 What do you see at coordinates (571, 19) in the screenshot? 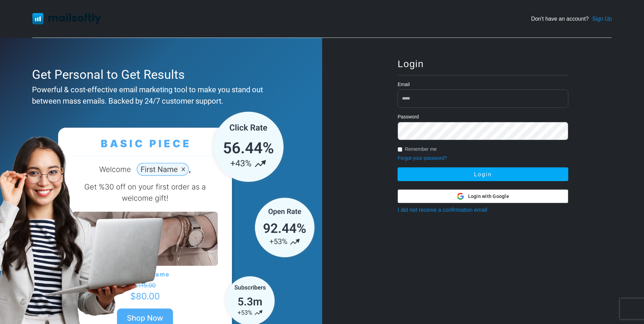
I see `div: Don't have an account?` at bounding box center [571, 19].